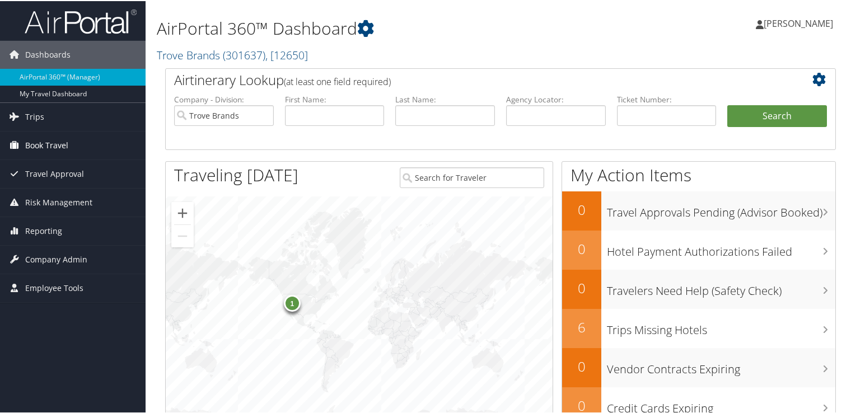 This screenshot has width=851, height=413. Describe the element at coordinates (777, 115) in the screenshot. I see `button: Search` at that location.